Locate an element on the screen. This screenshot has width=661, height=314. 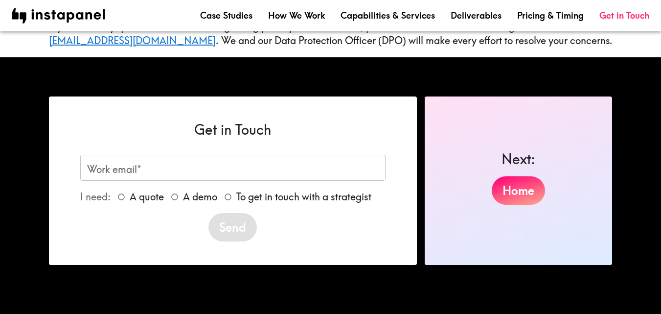
a: Capabilities & Services is located at coordinates (387, 15).